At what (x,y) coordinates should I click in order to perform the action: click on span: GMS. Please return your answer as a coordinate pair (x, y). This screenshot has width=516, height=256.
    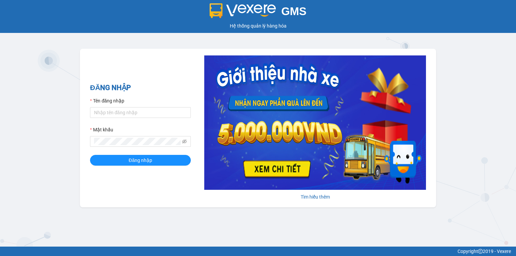
    Looking at the image, I should click on (293, 11).